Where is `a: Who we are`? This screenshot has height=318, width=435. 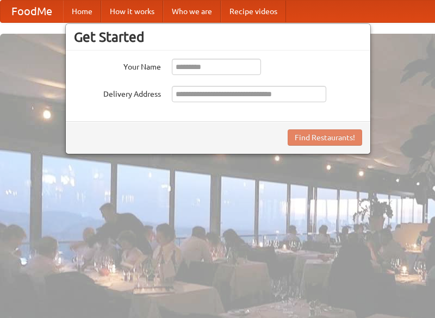
a: Who we are is located at coordinates (192, 11).